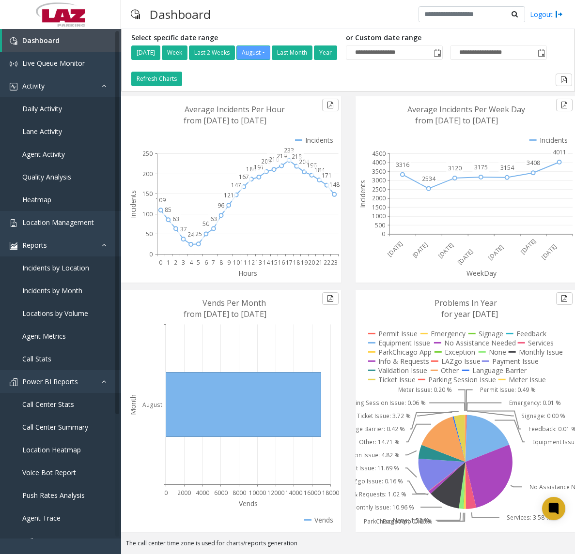 The width and height of the screenshot is (575, 554). I want to click on a: Logout, so click(546, 14).